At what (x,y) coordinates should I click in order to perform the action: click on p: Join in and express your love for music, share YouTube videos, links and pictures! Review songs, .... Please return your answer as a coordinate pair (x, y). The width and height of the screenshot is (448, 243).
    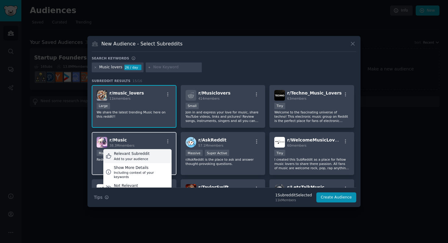
    Looking at the image, I should click on (223, 116).